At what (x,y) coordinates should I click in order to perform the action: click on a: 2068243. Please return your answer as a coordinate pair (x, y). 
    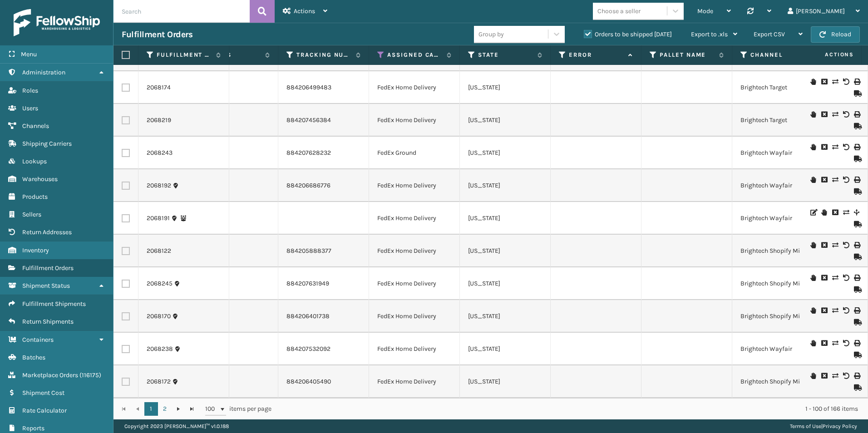
    Looking at the image, I should click on (159, 153).